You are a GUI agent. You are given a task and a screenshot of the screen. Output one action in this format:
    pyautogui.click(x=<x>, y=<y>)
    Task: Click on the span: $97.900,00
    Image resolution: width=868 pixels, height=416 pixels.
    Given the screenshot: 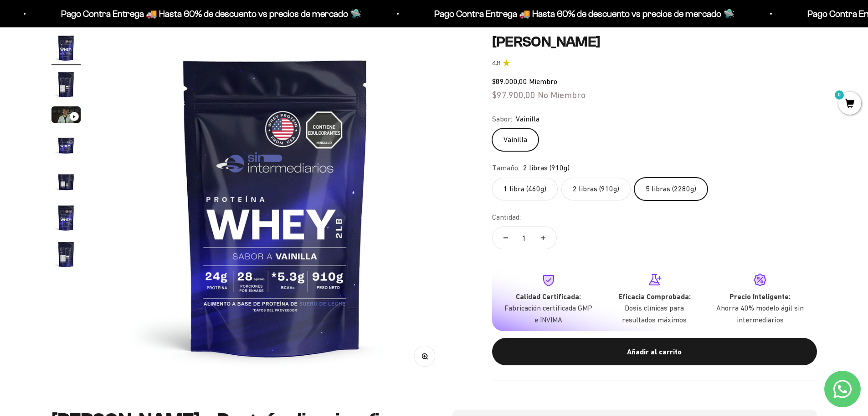 What is the action you would take?
    pyautogui.click(x=513, y=95)
    